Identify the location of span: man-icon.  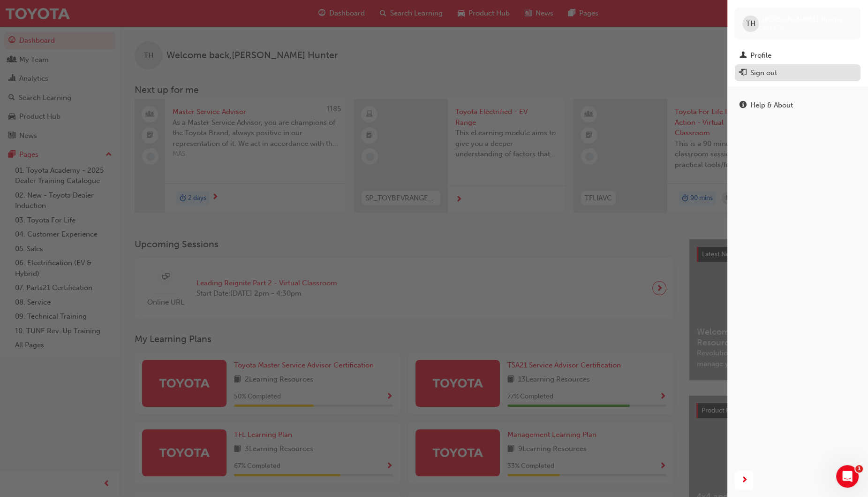
(743, 56).